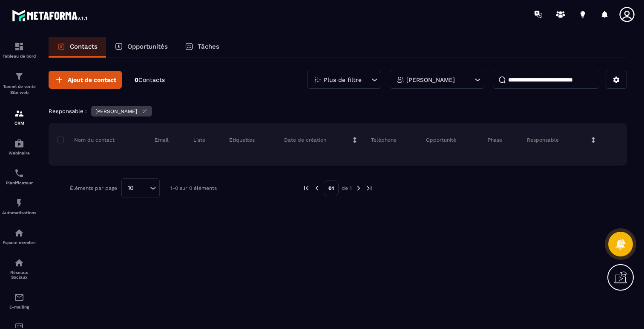 The width and height of the screenshot is (644, 329). What do you see at coordinates (19, 83) in the screenshot?
I see `a: formationformationTunnel de vente Site web` at bounding box center [19, 83].